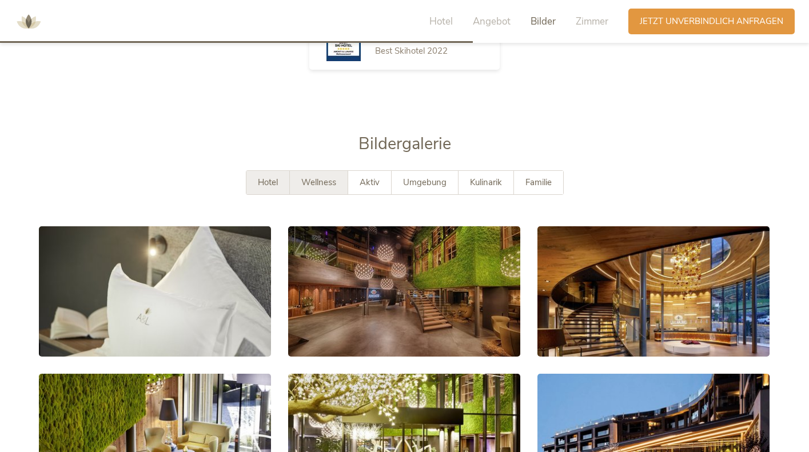  I want to click on span: Angebot, so click(491, 21).